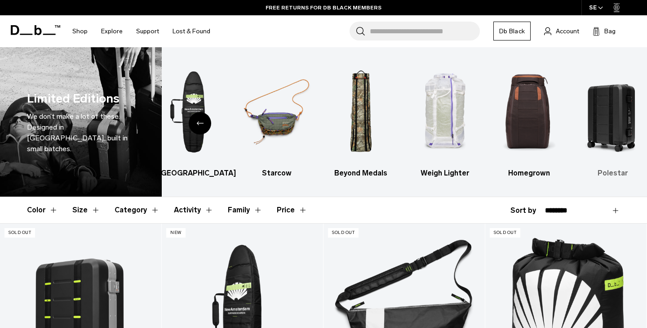 The height and width of the screenshot is (328, 647). I want to click on span: Bag, so click(610, 31).